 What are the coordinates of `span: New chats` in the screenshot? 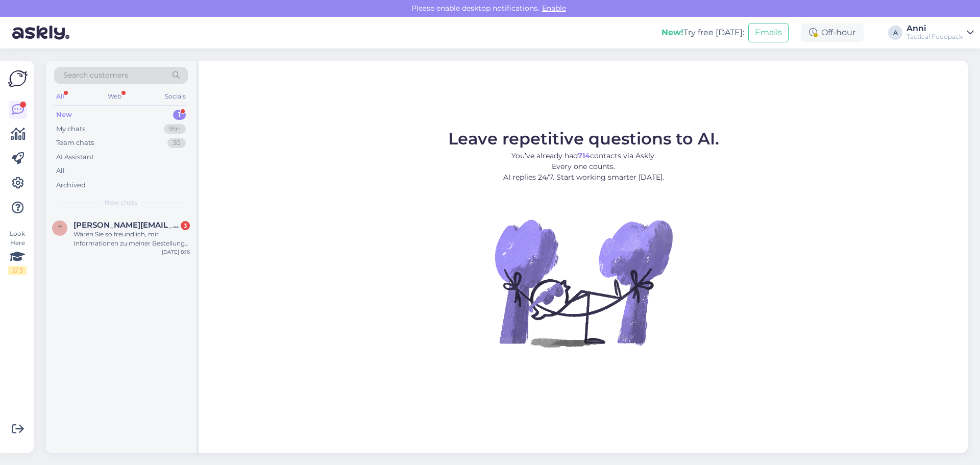 It's located at (121, 203).